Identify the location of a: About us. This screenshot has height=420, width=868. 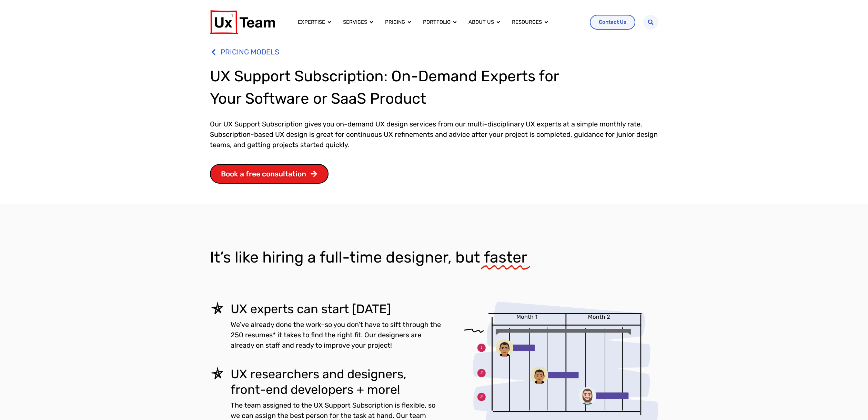
(481, 22).